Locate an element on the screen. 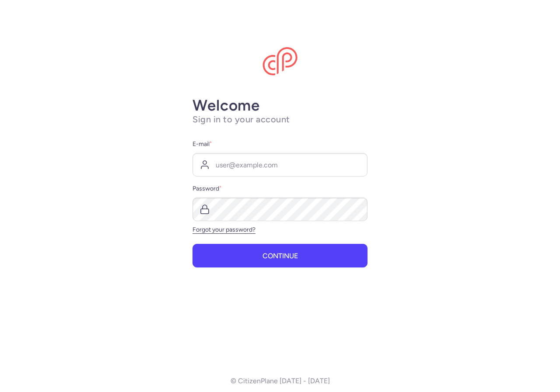  input: user@example.com is located at coordinates (280, 165).